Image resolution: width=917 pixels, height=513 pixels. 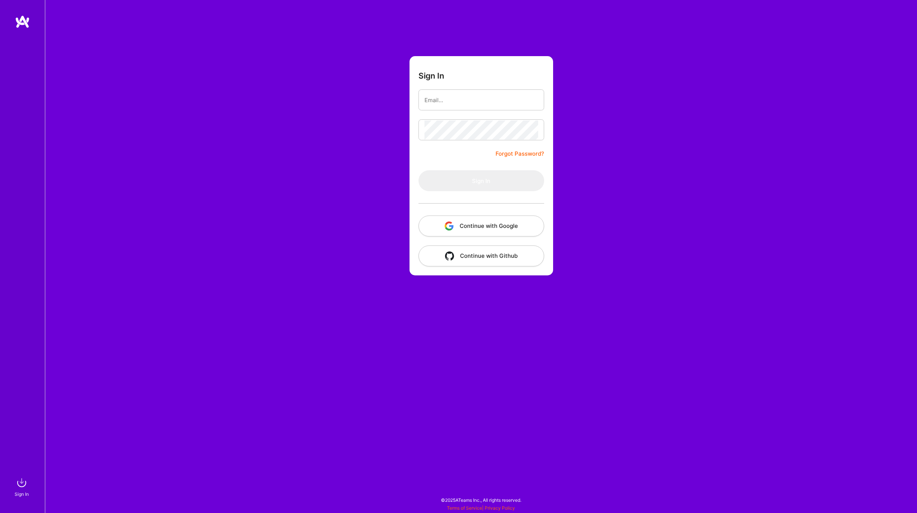 What do you see at coordinates (22, 486) in the screenshot?
I see `a: sign inSign In` at bounding box center [22, 486].